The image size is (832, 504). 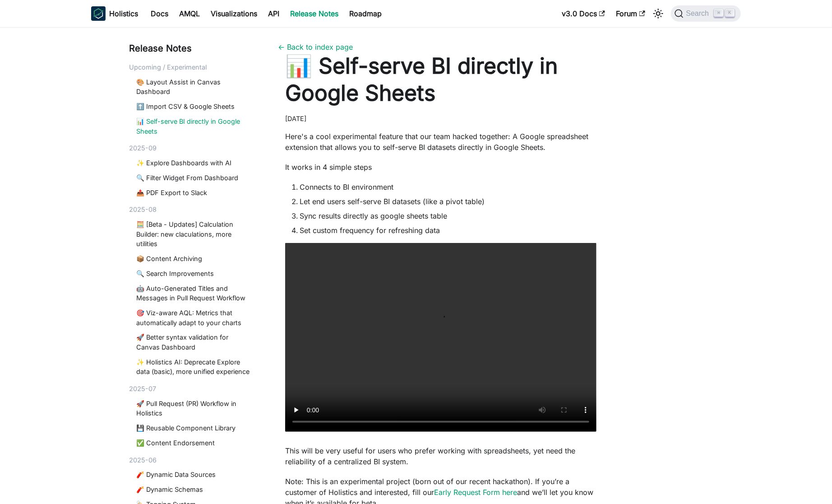 What do you see at coordinates (195, 474) in the screenshot?
I see `a: 🧨 Dynamic Data Sources` at bounding box center [195, 474].